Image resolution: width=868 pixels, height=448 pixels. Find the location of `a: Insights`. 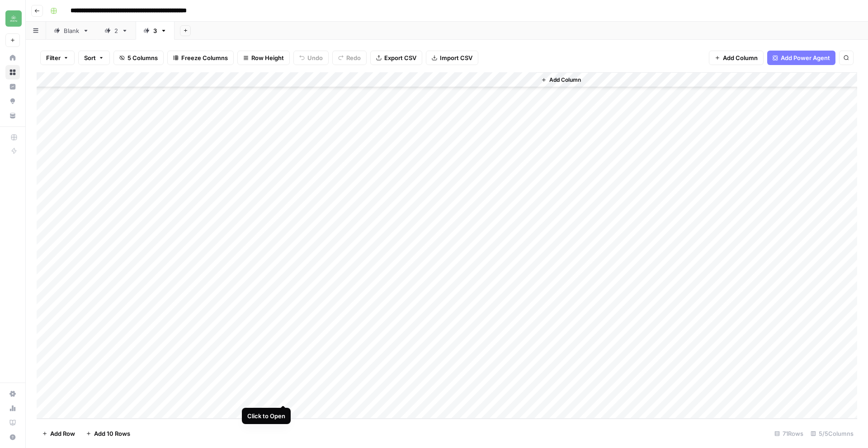

a: Insights is located at coordinates (13, 87).